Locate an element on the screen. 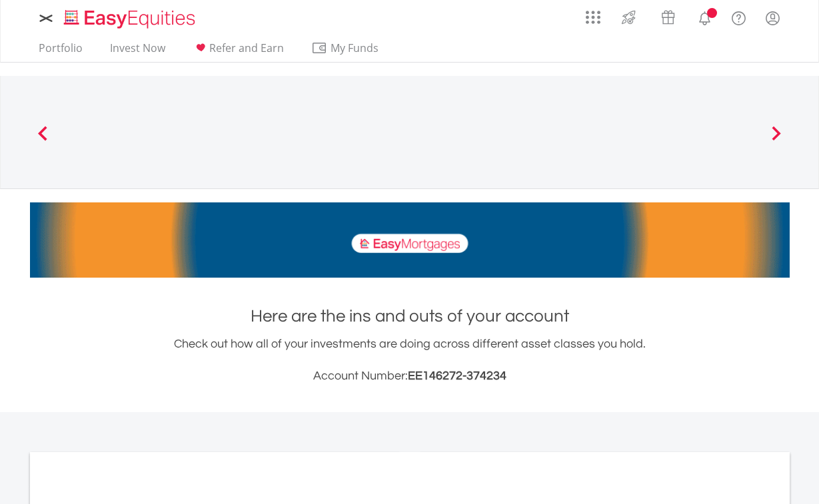 The image size is (819, 504). img: EasyMortage Promotion Banner is located at coordinates (410, 240).